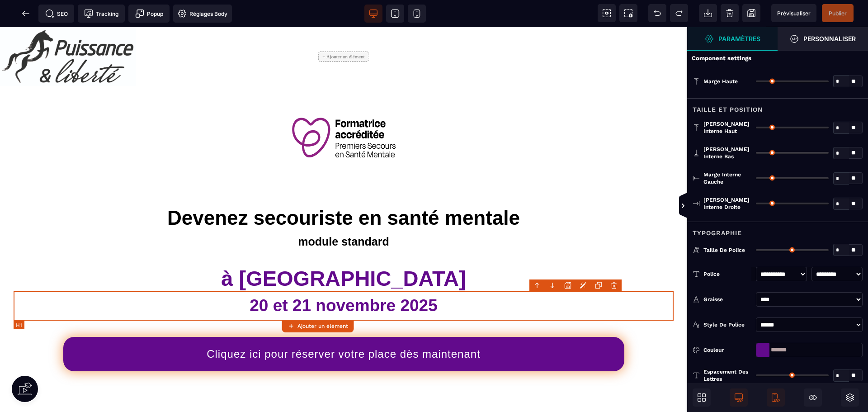  I want to click on div: Style de police, so click(727, 324).